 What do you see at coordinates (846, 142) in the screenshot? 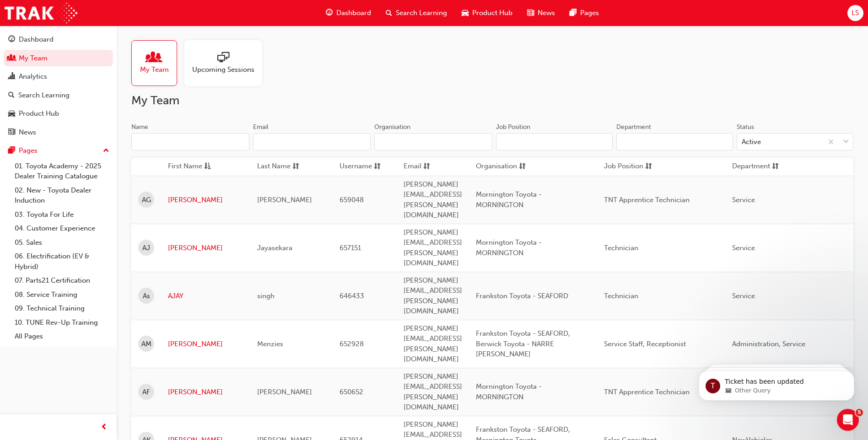
I see `span: down-icon` at bounding box center [846, 142].